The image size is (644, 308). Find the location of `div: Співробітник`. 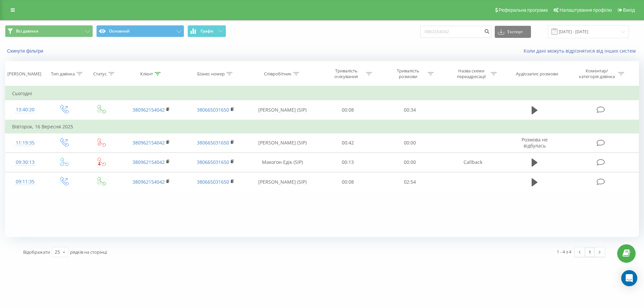

div: Співробітник is located at coordinates (278, 73).